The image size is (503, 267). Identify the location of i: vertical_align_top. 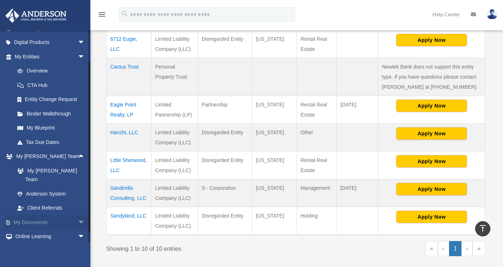
(482, 229).